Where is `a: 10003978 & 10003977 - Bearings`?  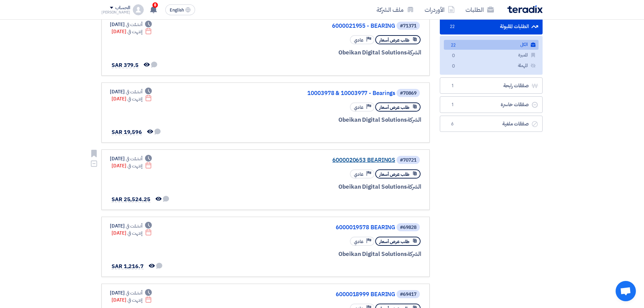 a: 10003978 & 10003977 - Bearings is located at coordinates (327, 94).